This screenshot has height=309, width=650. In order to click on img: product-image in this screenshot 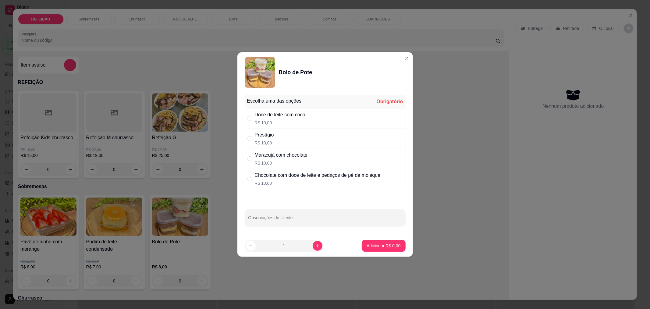, I will do `click(260, 72)`.